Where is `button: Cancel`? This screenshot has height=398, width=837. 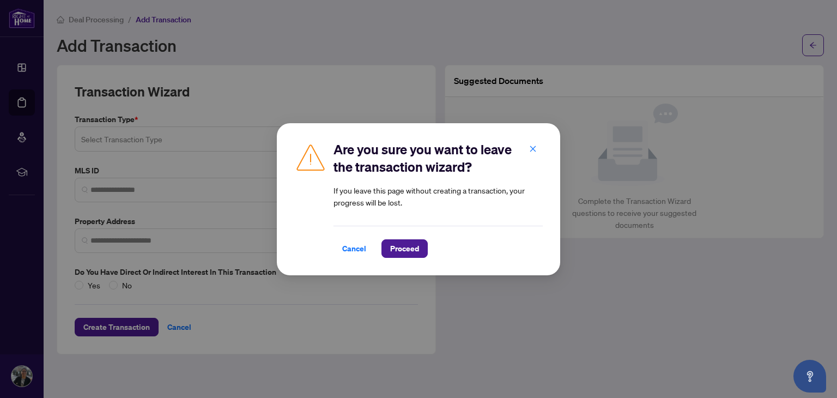 button: Cancel is located at coordinates (354, 248).